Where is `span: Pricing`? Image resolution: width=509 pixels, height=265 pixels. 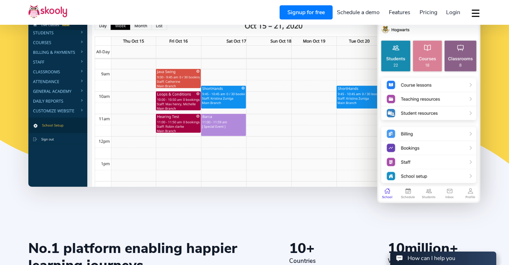
span: Pricing is located at coordinates (428, 12).